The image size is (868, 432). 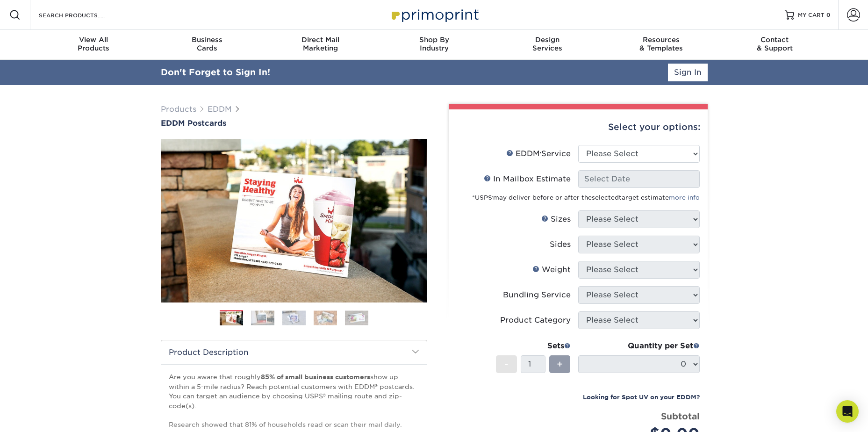 What do you see at coordinates (547, 44) in the screenshot?
I see `div: Services` at bounding box center [547, 44].